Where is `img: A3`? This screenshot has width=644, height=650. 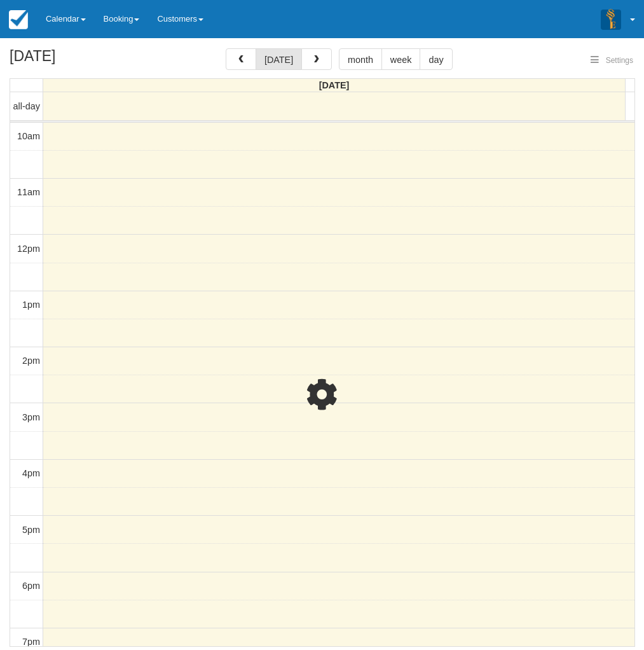
img: A3 is located at coordinates (611, 19).